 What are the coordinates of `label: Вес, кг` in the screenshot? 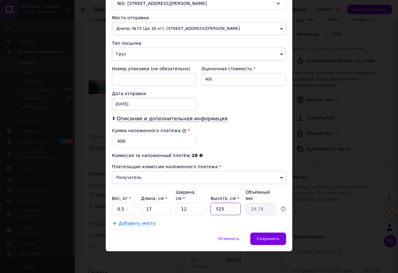 It's located at (122, 198).